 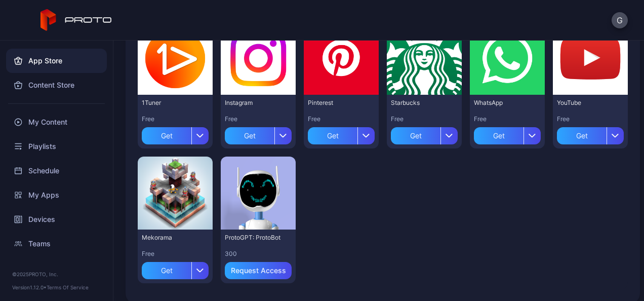 What do you see at coordinates (56, 171) in the screenshot?
I see `a: Schedule` at bounding box center [56, 171].